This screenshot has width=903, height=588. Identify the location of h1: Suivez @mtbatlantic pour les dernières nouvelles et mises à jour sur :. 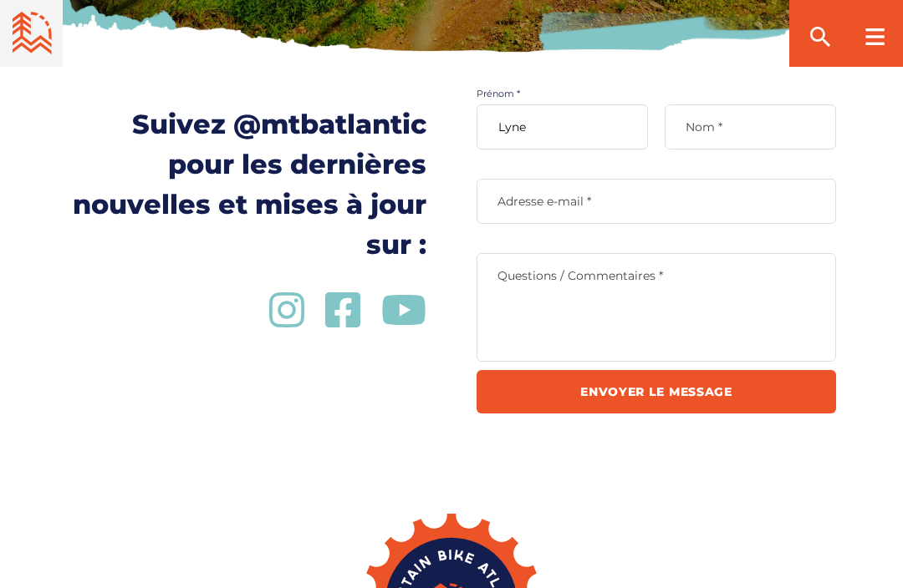
(247, 184).